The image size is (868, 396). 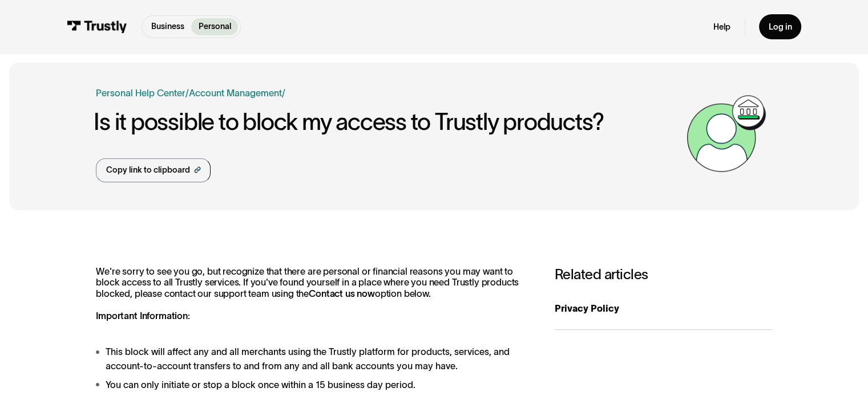 I want to click on strong: Contact us now, so click(x=342, y=294).